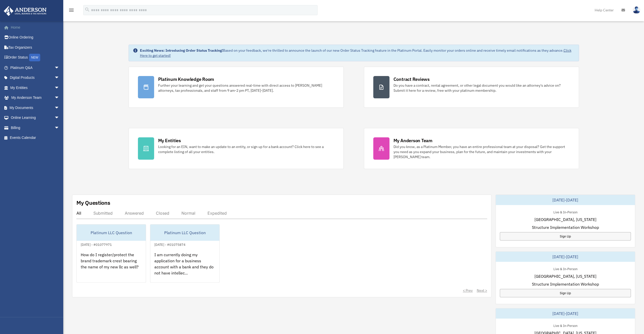  What do you see at coordinates (35, 118) in the screenshot?
I see `a: Online Learningarrow_drop_down` at bounding box center [35, 118].